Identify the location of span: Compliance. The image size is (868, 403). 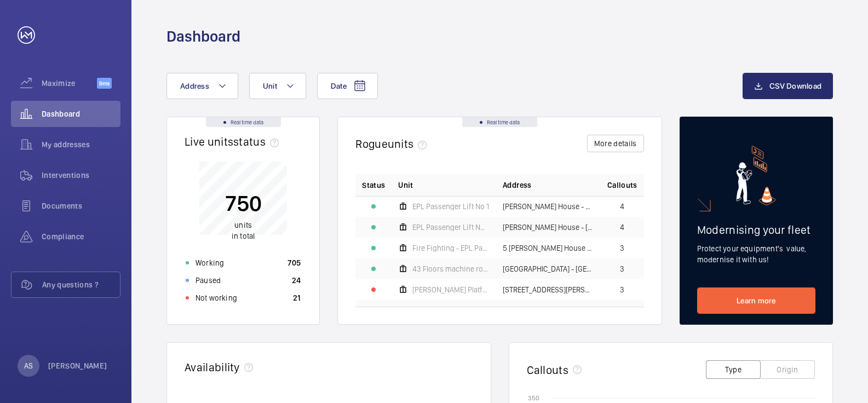
(81, 236).